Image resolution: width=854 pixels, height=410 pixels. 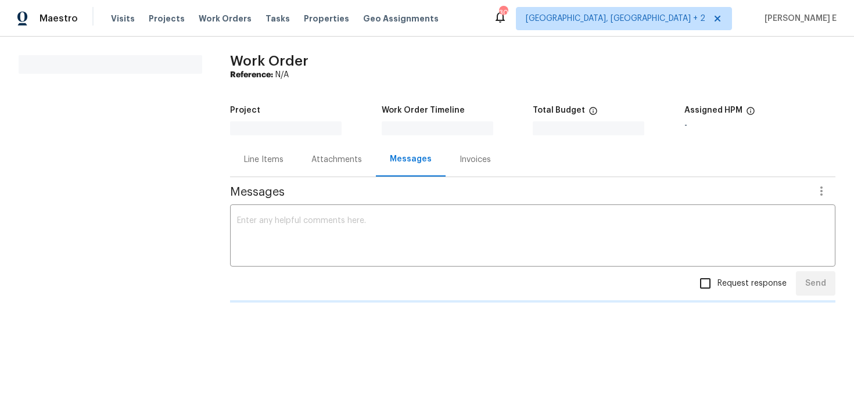 What do you see at coordinates (225, 19) in the screenshot?
I see `span: Work Orders` at bounding box center [225, 19].